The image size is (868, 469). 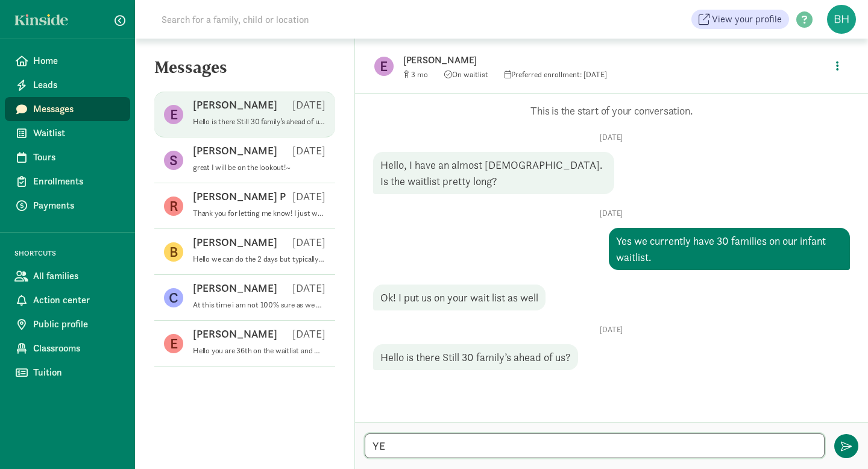 I want to click on span: Tuition, so click(x=77, y=373).